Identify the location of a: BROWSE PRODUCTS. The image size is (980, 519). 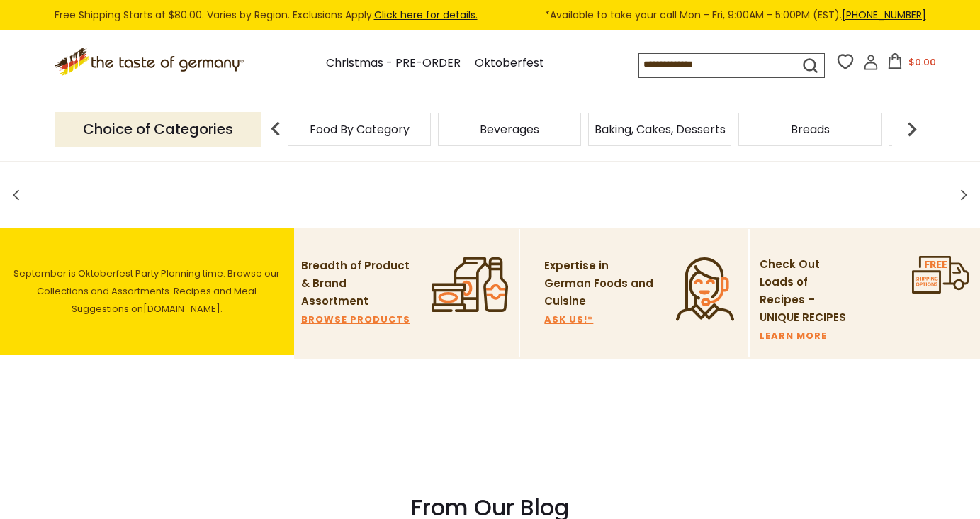
(356, 320).